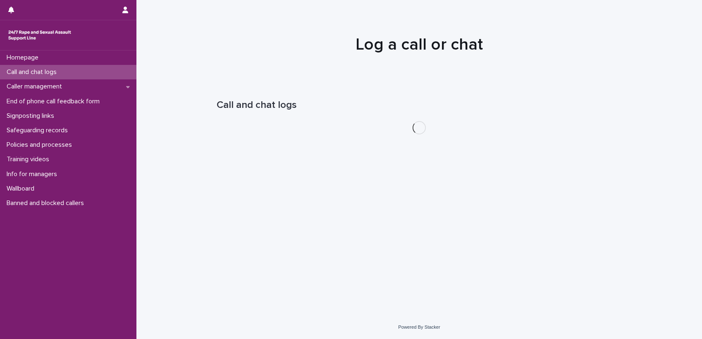  What do you see at coordinates (40, 35) in the screenshot?
I see `img: rhQMoQhaT3yELyF149Cw` at bounding box center [40, 35].